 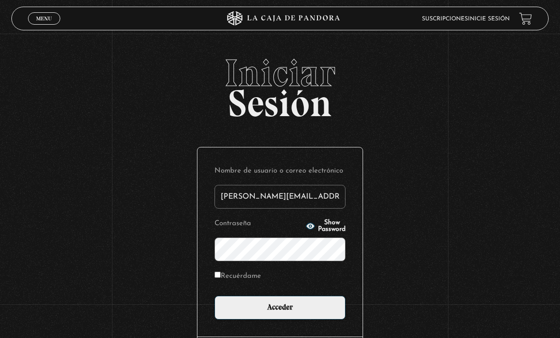 I want to click on a: Inicie sesión, so click(x=489, y=19).